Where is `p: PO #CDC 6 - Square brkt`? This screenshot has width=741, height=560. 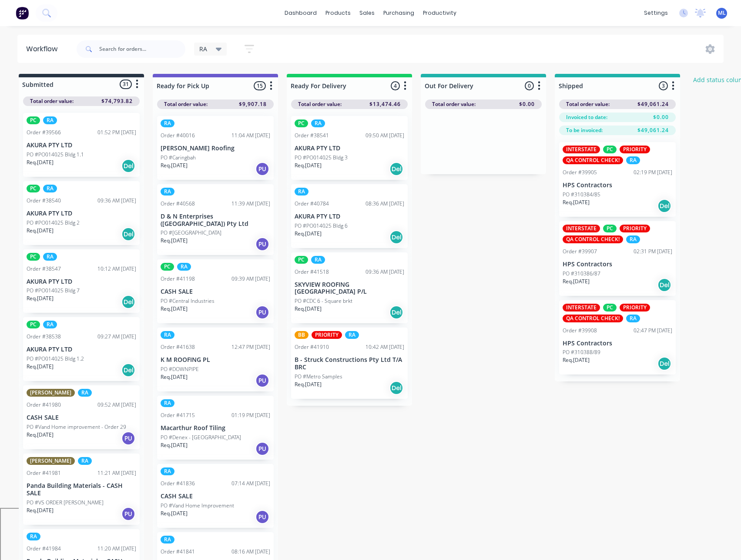 p: PO #CDC 6 - Square brkt is located at coordinates (323, 301).